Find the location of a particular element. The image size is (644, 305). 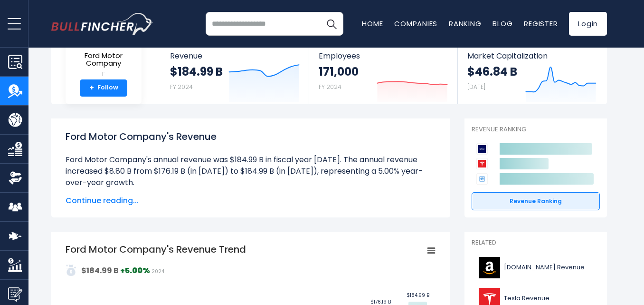

a: Companies is located at coordinates (415, 24).